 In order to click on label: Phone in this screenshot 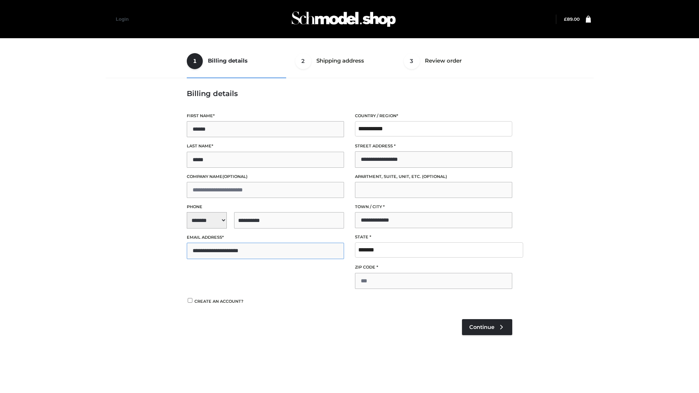, I will do `click(265, 207)`.